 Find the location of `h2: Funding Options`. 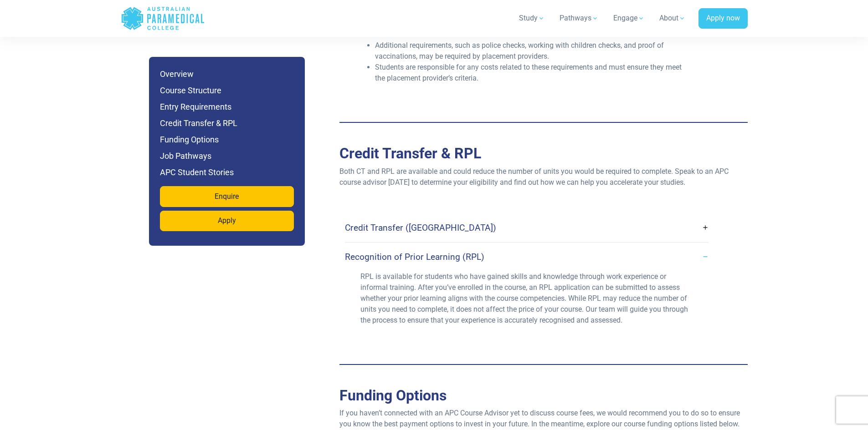

h2: Funding Options is located at coordinates (543, 395).